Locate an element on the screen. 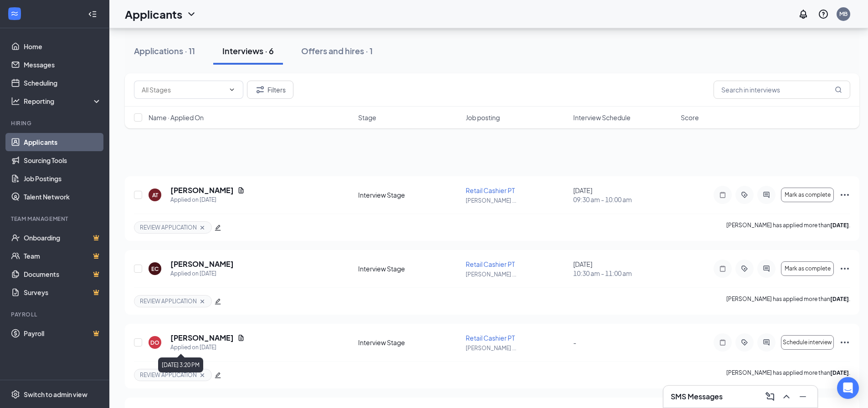  a: Talent Network is located at coordinates (62, 197).